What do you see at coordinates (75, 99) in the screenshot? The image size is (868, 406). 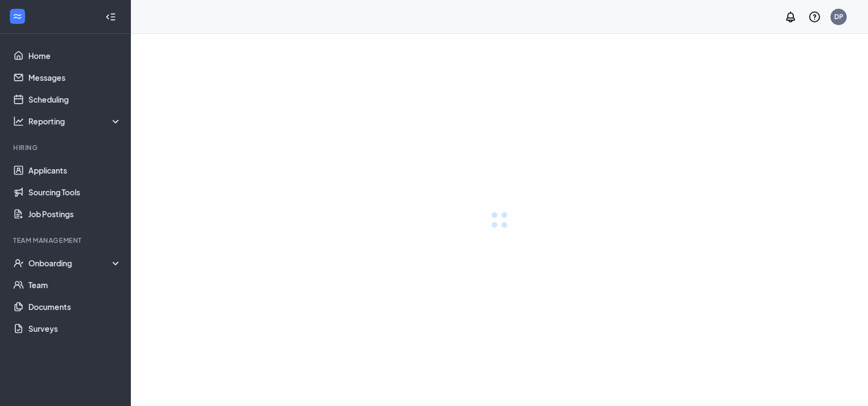 I see `a: Scheduling` at bounding box center [75, 99].